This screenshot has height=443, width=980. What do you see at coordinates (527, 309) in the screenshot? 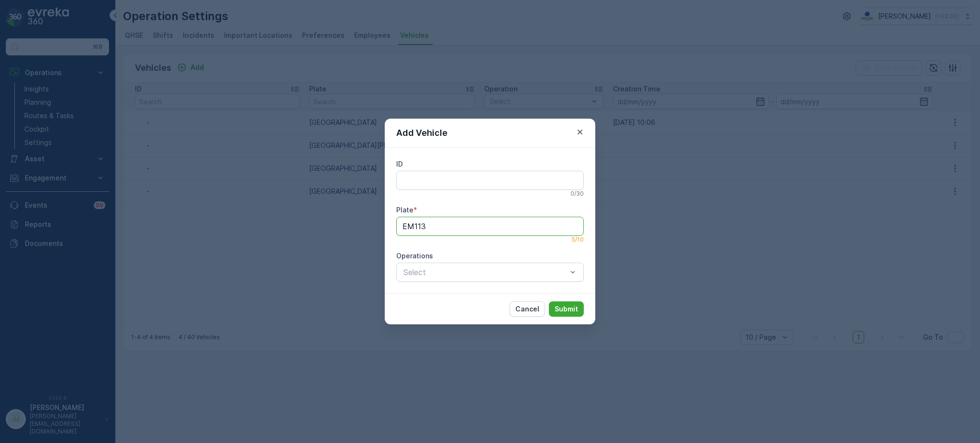
I see `button: Cancel` at bounding box center [527, 309].